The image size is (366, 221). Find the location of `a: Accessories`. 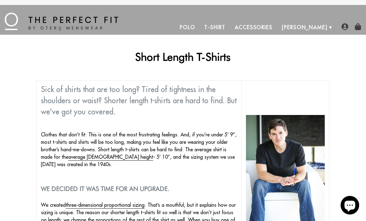

a: Accessories is located at coordinates (254, 27).